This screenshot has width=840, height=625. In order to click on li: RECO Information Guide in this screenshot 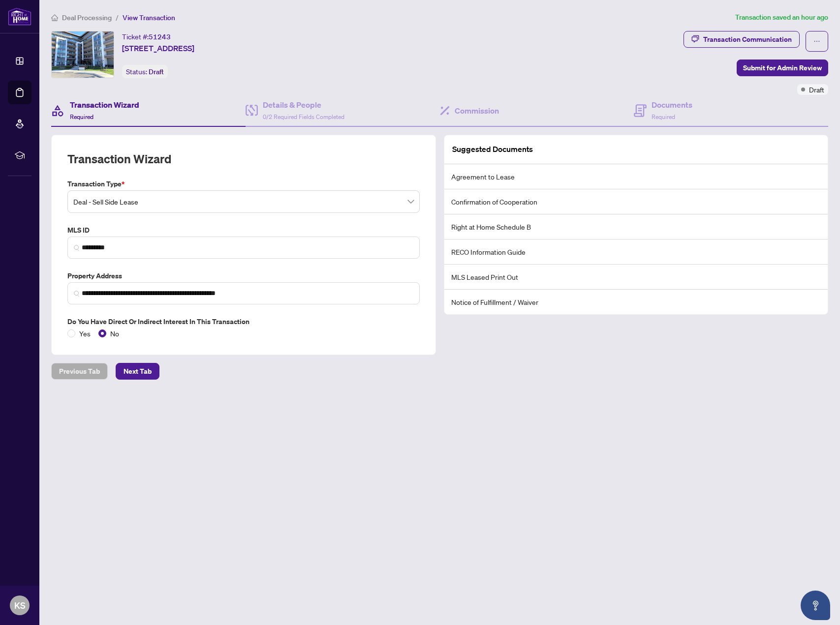, I will do `click(636, 252)`.